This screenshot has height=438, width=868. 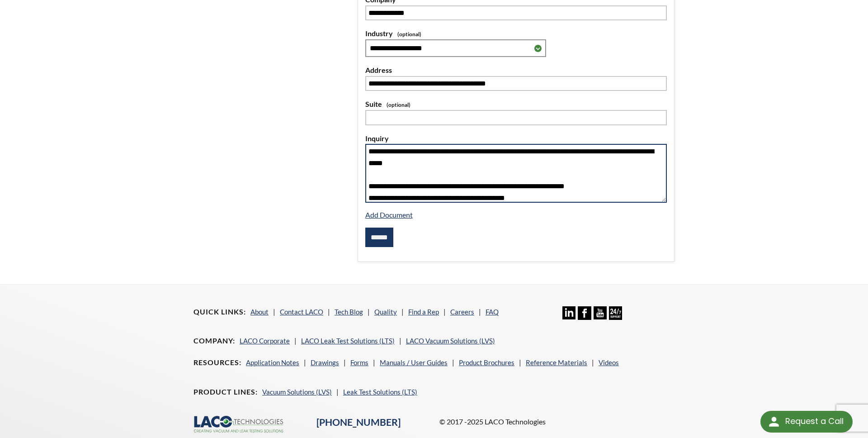 What do you see at coordinates (516, 139) in the screenshot?
I see `label: Inquiry` at bounding box center [516, 139].